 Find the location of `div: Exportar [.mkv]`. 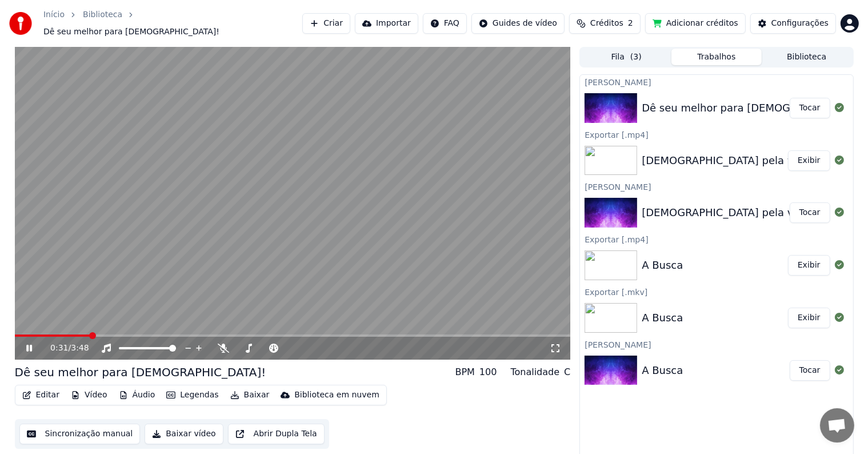

div: Exportar [.mkv] is located at coordinates (716, 292).